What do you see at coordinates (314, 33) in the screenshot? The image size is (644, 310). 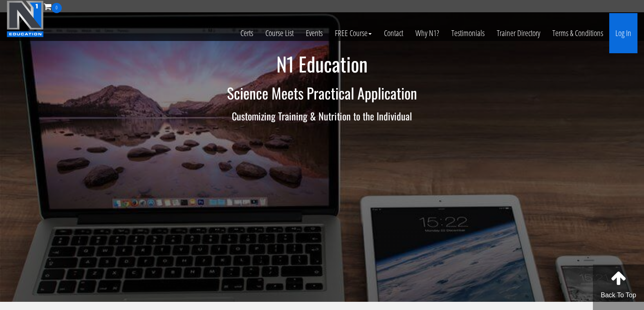 I see `a: Events` at bounding box center [314, 33].